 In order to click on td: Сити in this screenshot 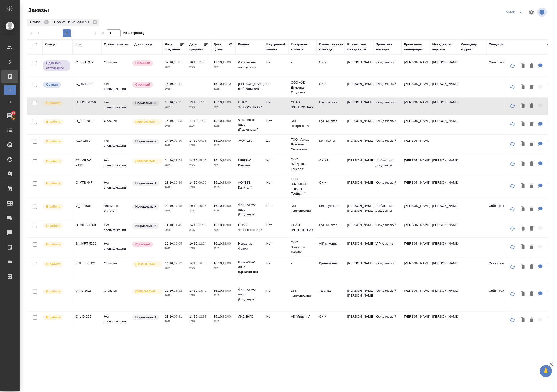, I will do `click(331, 88)`.